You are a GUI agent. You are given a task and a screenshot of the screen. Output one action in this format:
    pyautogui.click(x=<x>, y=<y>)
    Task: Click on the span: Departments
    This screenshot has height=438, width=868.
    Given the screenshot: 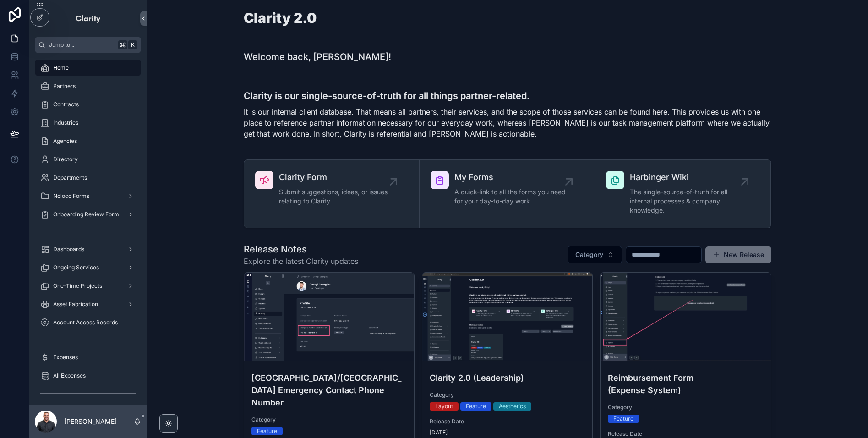 What is the action you would take?
    pyautogui.click(x=70, y=178)
    